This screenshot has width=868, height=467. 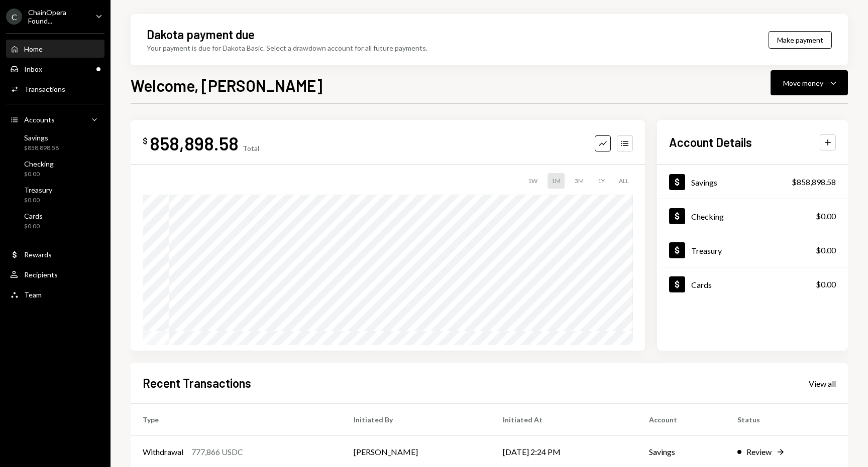 What do you see at coordinates (55, 254) in the screenshot?
I see `a: Rewards` at bounding box center [55, 254].